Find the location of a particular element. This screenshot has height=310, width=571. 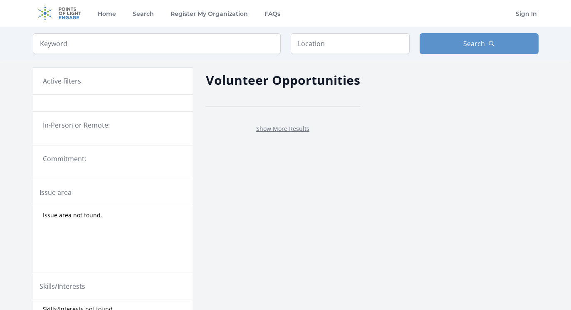

legend: Commitment: is located at coordinates (113, 159).